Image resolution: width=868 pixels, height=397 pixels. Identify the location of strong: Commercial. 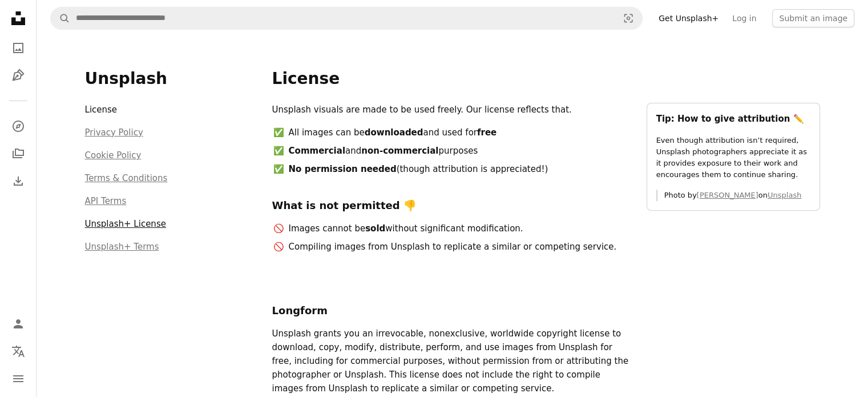
(316, 150).